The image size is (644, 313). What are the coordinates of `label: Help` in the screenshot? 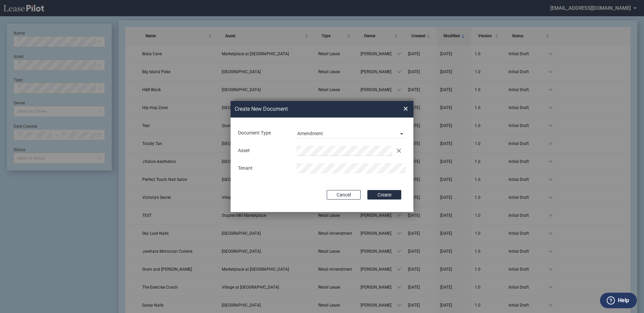 It's located at (623, 300).